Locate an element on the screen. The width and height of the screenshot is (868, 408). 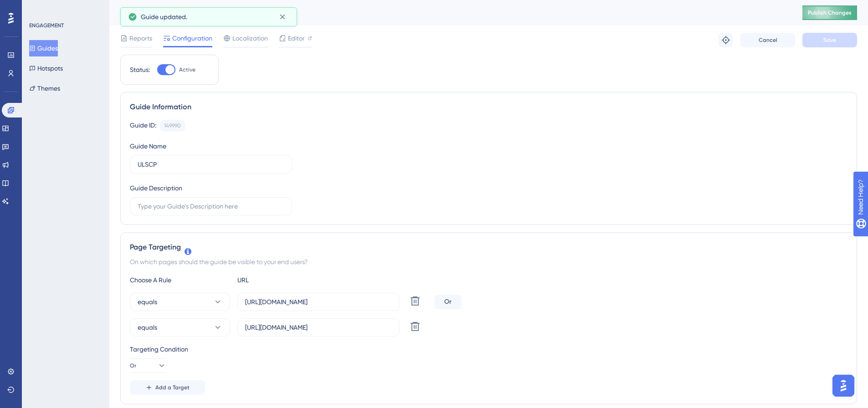
span: Publish Changes is located at coordinates (830, 13).